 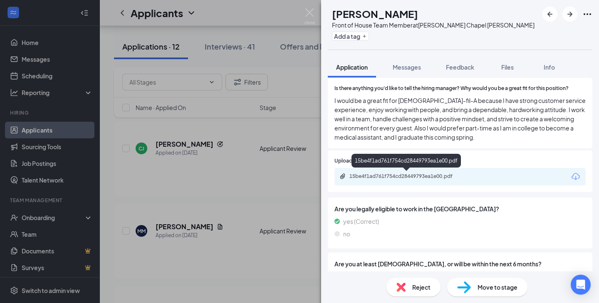 I want to click on span: Application, so click(x=352, y=67).